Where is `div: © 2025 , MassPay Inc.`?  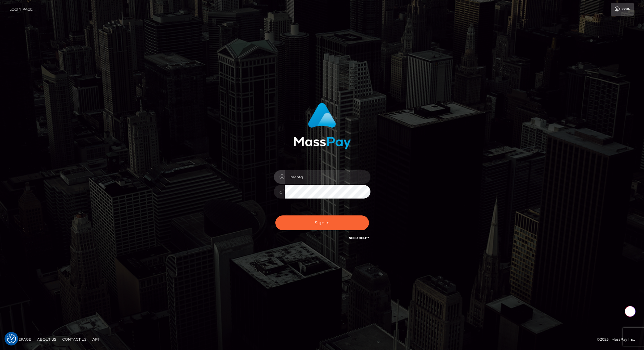 div: © 2025 , MassPay Inc. is located at coordinates (618, 340).